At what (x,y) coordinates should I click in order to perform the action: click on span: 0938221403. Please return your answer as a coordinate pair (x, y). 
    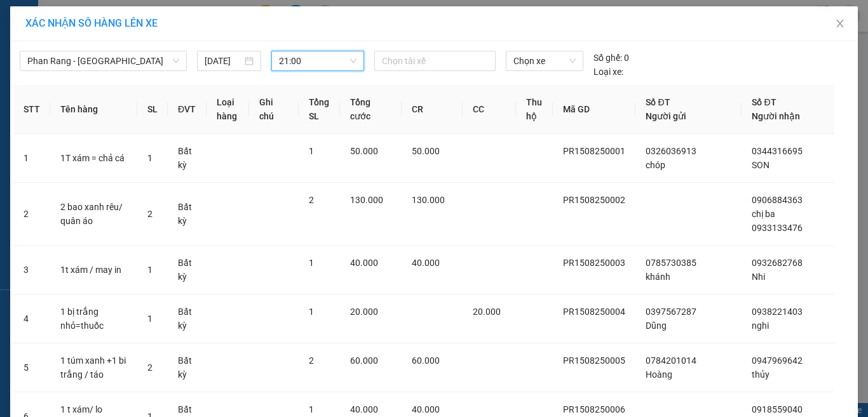
    Looking at the image, I should click on (777, 312).